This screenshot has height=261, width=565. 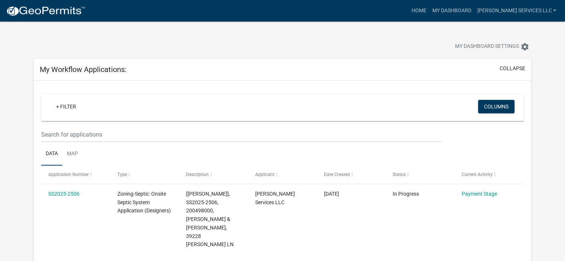 I want to click on span: [Jeff Rusness], SS2025-2506, 200498000, PETER J & SANDRA F HADDELAND, 39228 DORA LEE LN, so click(x=210, y=219).